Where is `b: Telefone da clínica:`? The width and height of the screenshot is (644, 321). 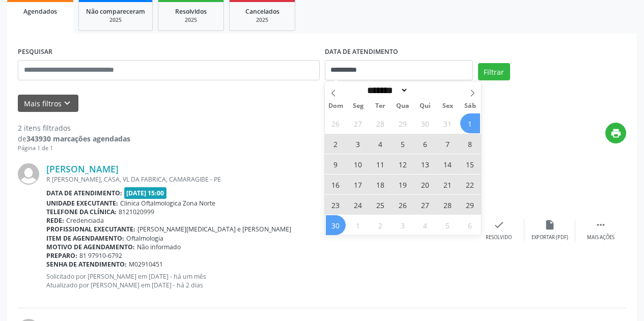
b: Telefone da clínica: is located at coordinates (82, 211).